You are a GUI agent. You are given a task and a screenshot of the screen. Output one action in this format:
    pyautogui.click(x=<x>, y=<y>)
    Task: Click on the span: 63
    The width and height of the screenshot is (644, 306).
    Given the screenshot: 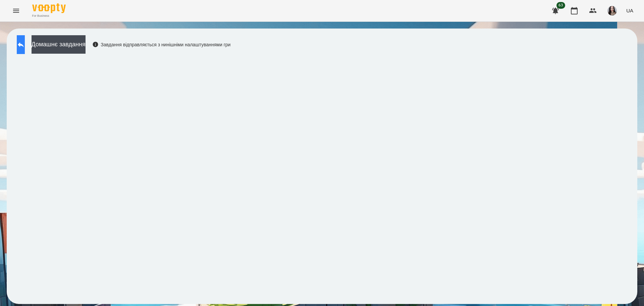 What is the action you would take?
    pyautogui.click(x=561, y=5)
    